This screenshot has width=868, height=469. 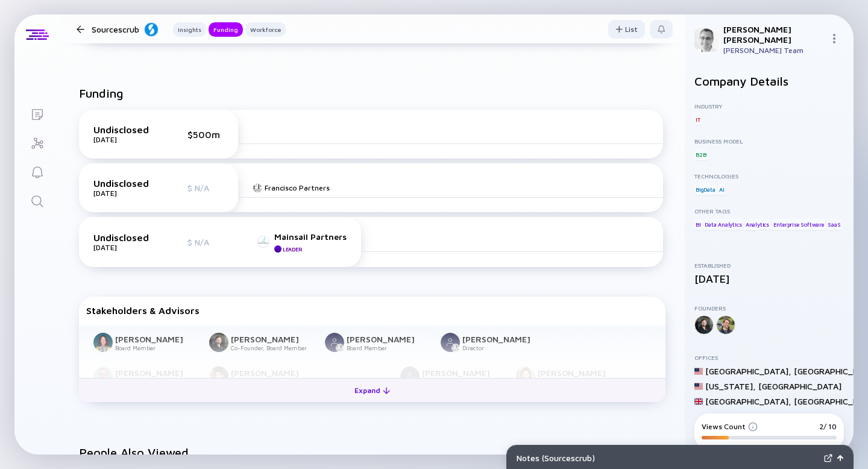 What do you see at coordinates (101, 93) in the screenshot?
I see `h2: Funding` at bounding box center [101, 93].